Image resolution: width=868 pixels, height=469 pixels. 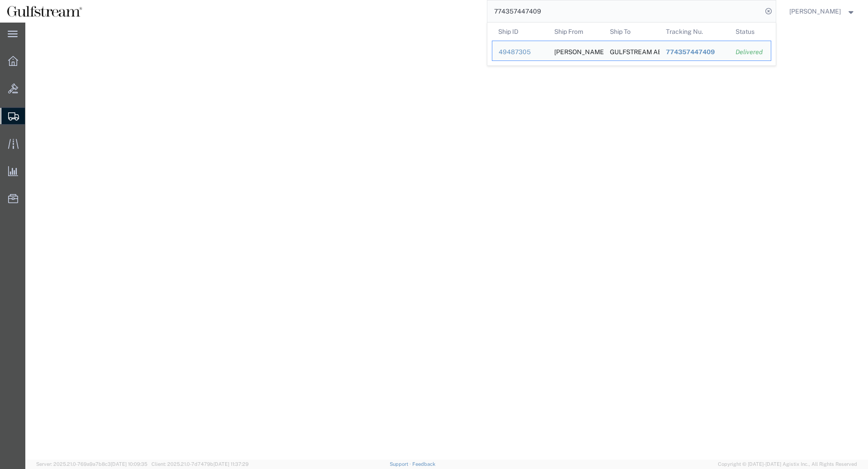 I want to click on th: Ship From, so click(x=575, y=32).